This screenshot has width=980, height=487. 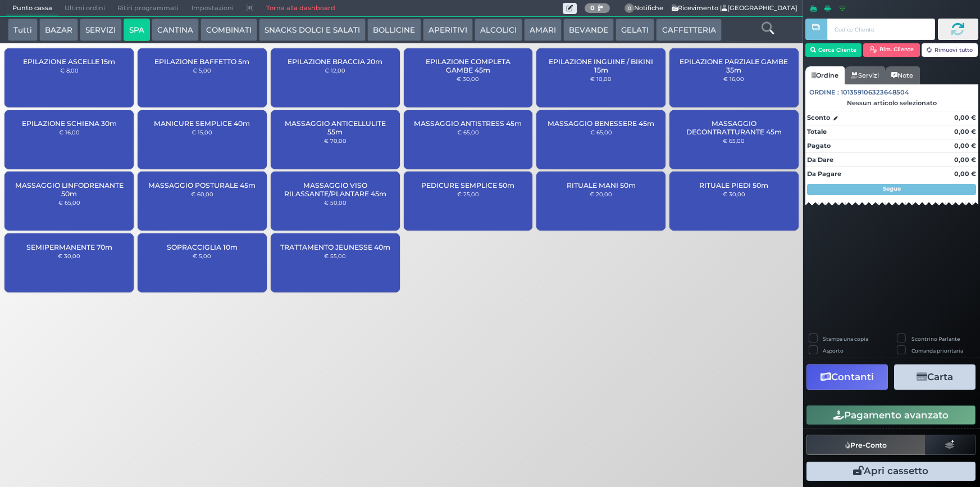 What do you see at coordinates (588, 29) in the screenshot?
I see `button: BEVANDE` at bounding box center [588, 29].